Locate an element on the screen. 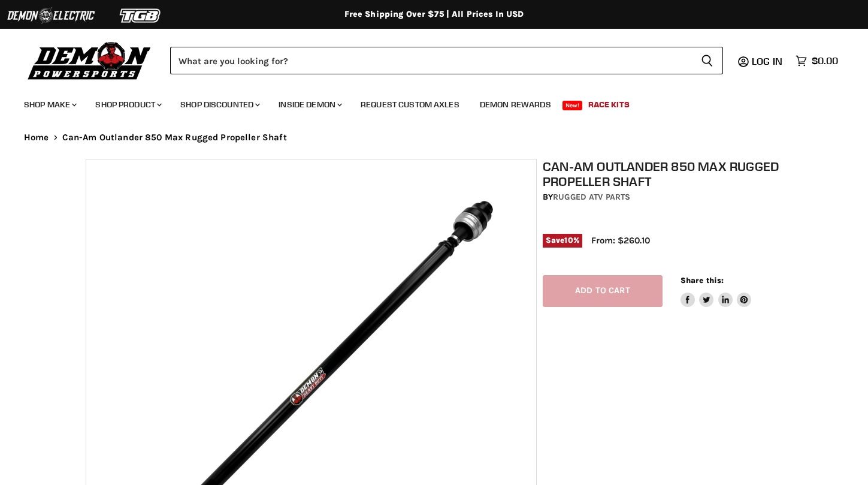 This screenshot has width=868, height=485. img: Demon Electric Logo 2 is located at coordinates (51, 16).